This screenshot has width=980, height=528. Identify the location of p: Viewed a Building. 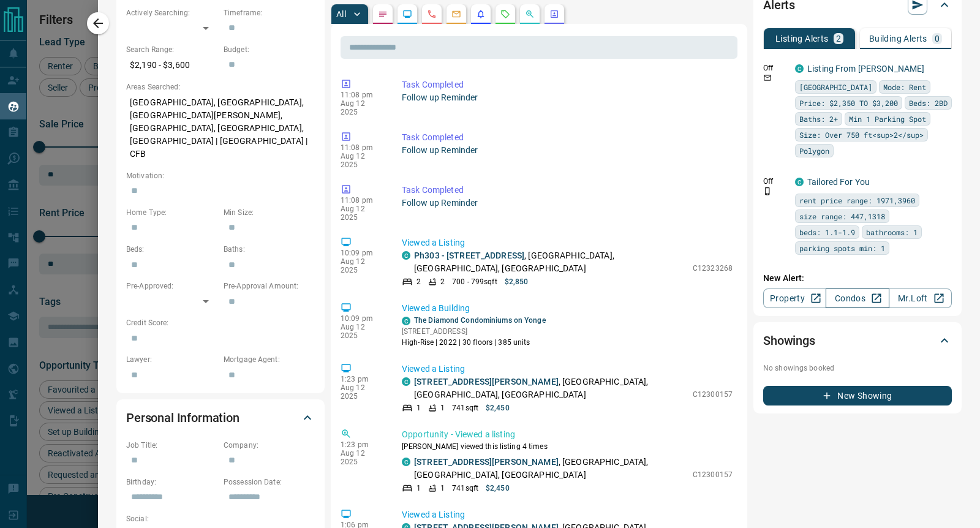
(567, 308).